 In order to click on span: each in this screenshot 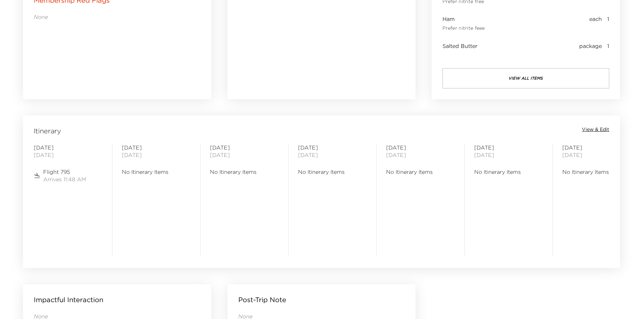, I will do `click(595, 23)`.